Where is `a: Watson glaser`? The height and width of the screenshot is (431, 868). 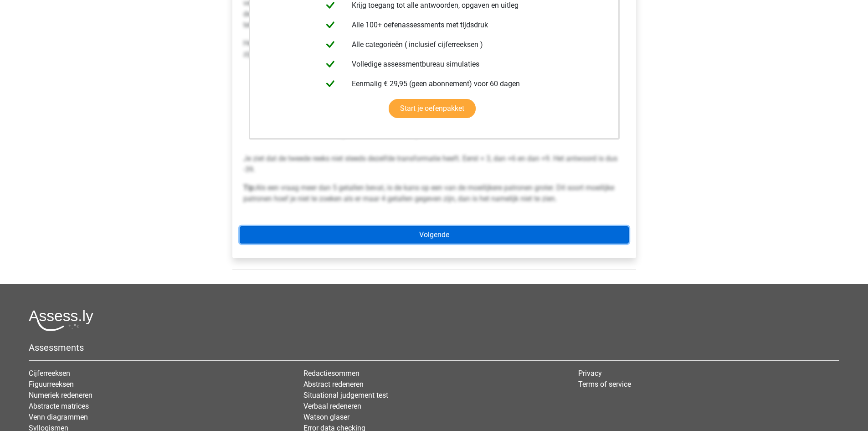 a: Watson glaser is located at coordinates (326, 417).